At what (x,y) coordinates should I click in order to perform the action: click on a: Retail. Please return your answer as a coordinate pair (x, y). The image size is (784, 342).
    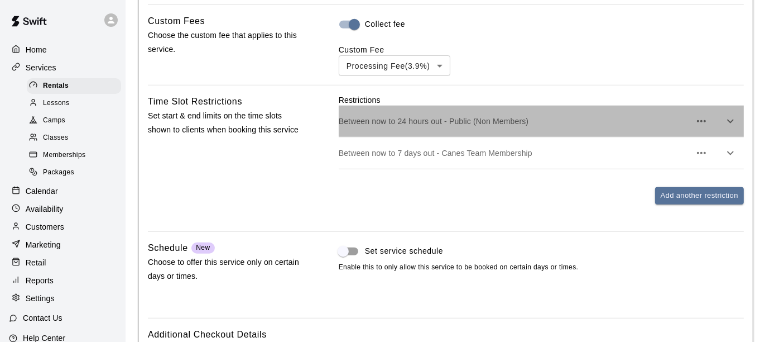
    Looking at the image, I should click on (63, 262).